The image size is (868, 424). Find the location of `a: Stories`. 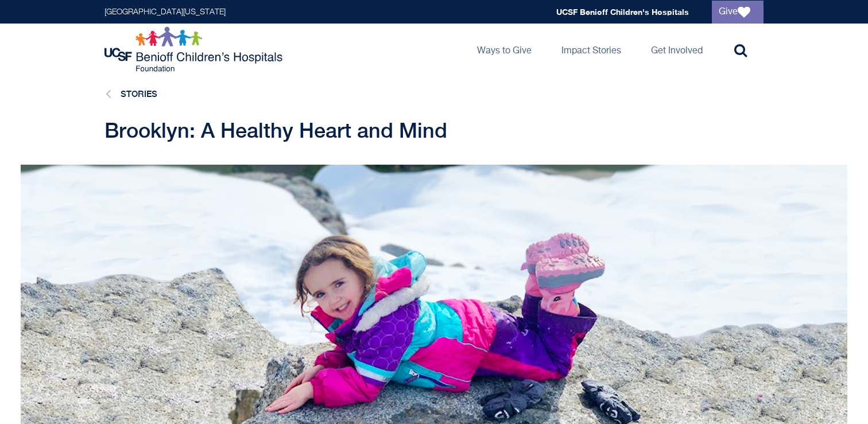

a: Stories is located at coordinates (139, 94).